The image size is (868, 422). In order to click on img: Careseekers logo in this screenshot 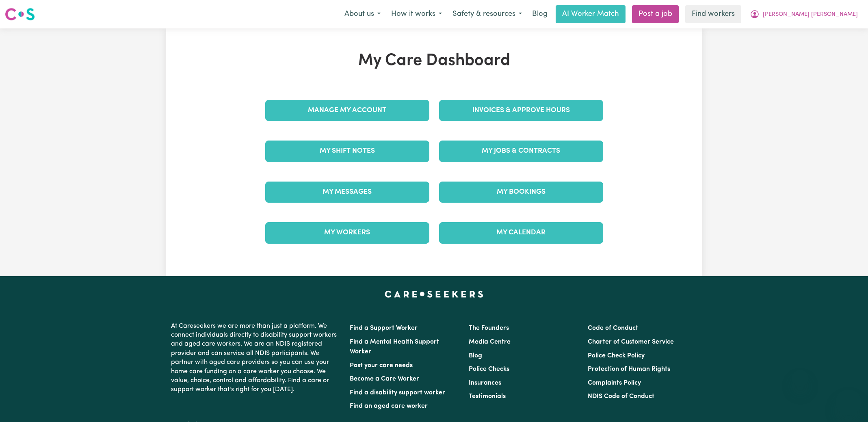, I will do `click(20, 14)`.